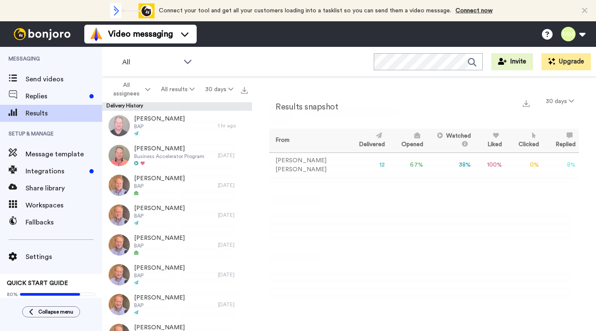  What do you see at coordinates (233, 126) in the screenshot?
I see `div: 1 hr ago` at bounding box center [233, 126].